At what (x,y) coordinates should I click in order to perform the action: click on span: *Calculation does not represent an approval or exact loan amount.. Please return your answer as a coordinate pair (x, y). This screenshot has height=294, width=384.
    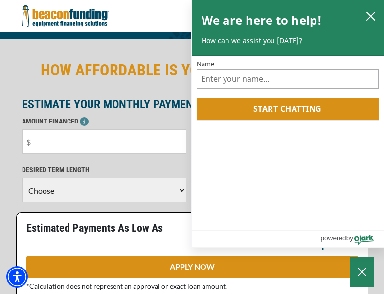
    Looking at the image, I should click on (127, 285).